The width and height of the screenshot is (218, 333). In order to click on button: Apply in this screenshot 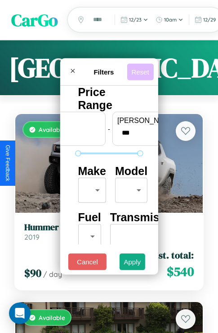, I will do `click(133, 262)`.